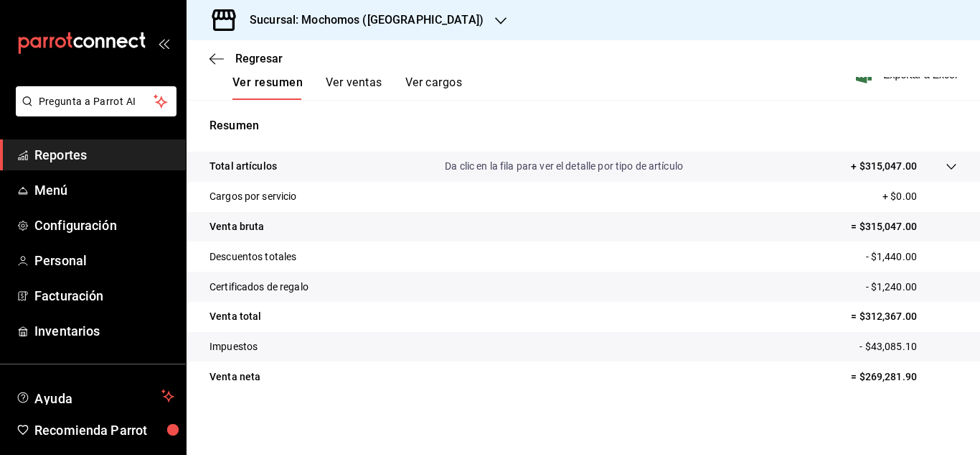  I want to click on p: = $315,047.00, so click(904, 227).